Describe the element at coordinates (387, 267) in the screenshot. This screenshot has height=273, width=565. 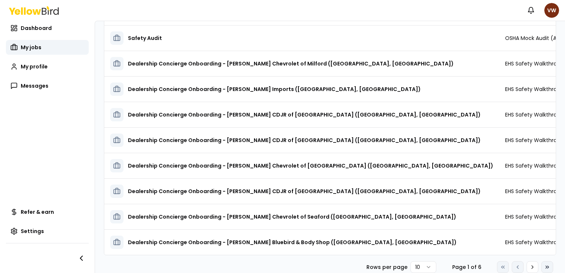
I see `p: Rows per page` at that location.